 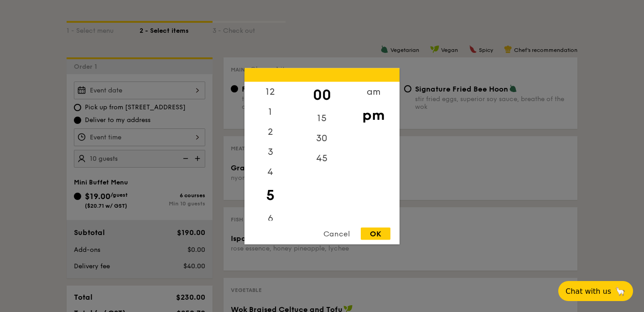 What do you see at coordinates (337, 233) in the screenshot?
I see `div: Cancel` at bounding box center [337, 233].